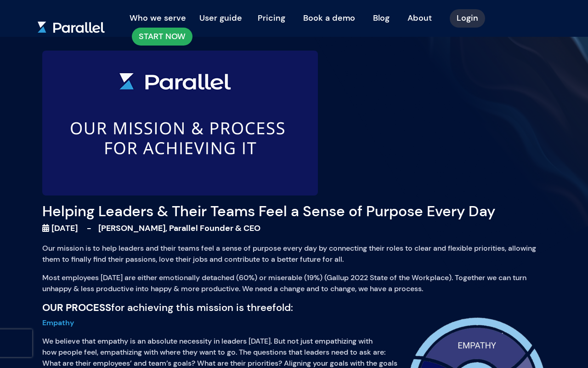 This screenshot has height=368, width=588. I want to click on a: About, so click(419, 18).